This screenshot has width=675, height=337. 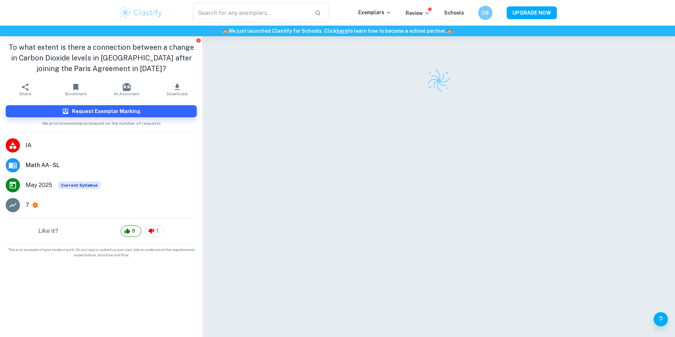 What do you see at coordinates (141, 13) in the screenshot?
I see `a: Clastify logo` at bounding box center [141, 13].